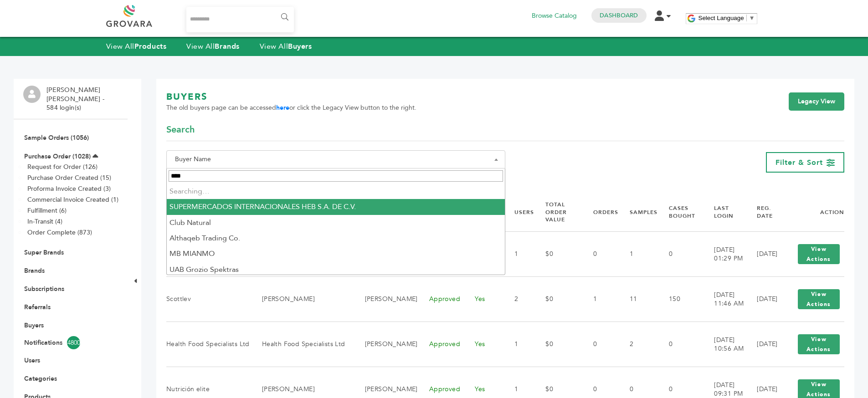 The width and height of the screenshot is (868, 398). Describe the element at coordinates (680, 213) in the screenshot. I see `th: Cases Bought` at that location.